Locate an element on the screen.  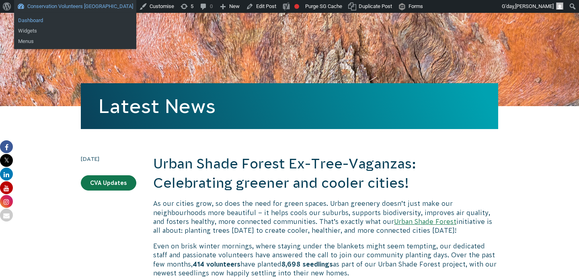
div: Focus keyphrase not set is located at coordinates (297, 6).